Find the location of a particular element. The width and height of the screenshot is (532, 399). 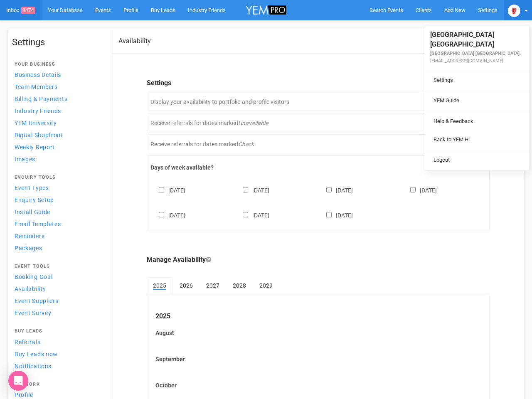

a: Availability is located at coordinates (58, 289).